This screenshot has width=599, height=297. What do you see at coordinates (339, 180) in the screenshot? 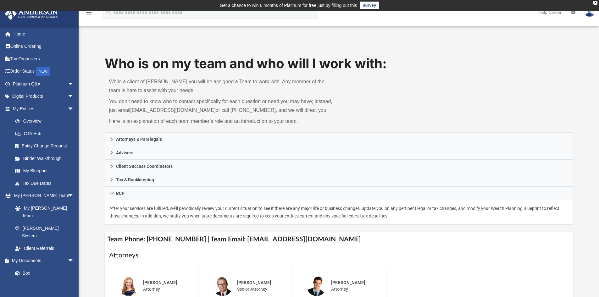
I see `a: Tax & Bookkeeping` at bounding box center [339, 180].